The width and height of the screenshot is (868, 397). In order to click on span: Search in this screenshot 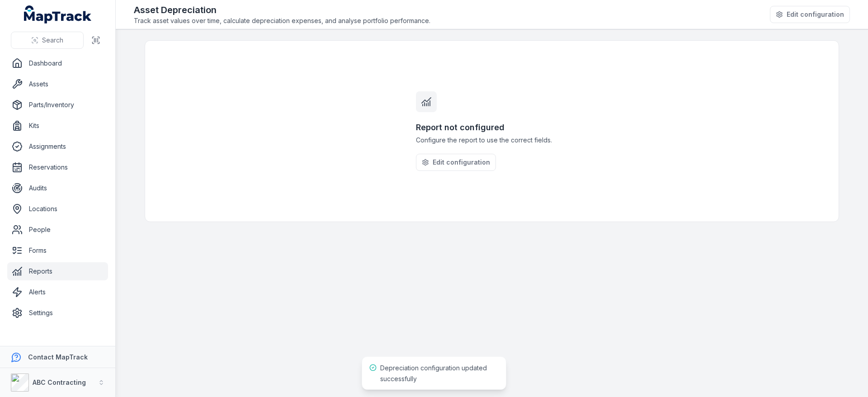, I will do `click(53, 40)`.